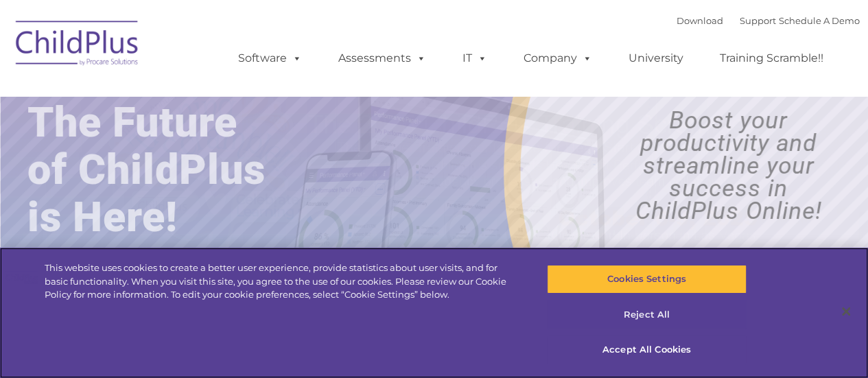 Image resolution: width=868 pixels, height=378 pixels. I want to click on a: Software, so click(269, 58).